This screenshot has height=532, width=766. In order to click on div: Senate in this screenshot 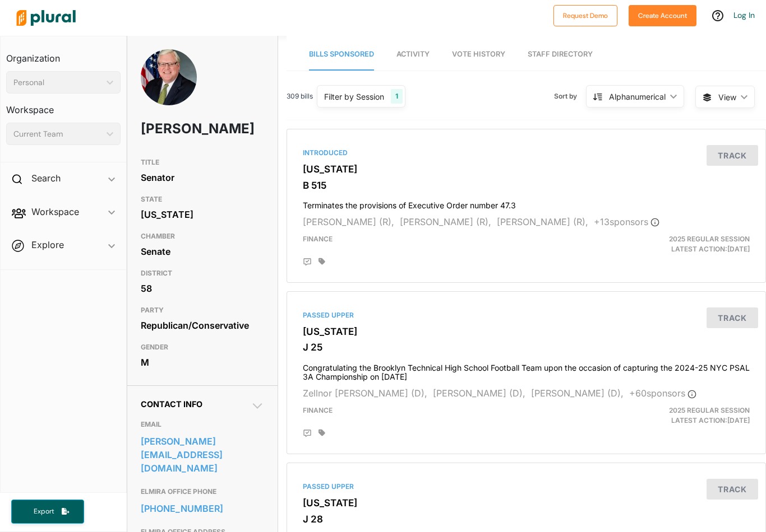, I will do `click(202, 251)`.